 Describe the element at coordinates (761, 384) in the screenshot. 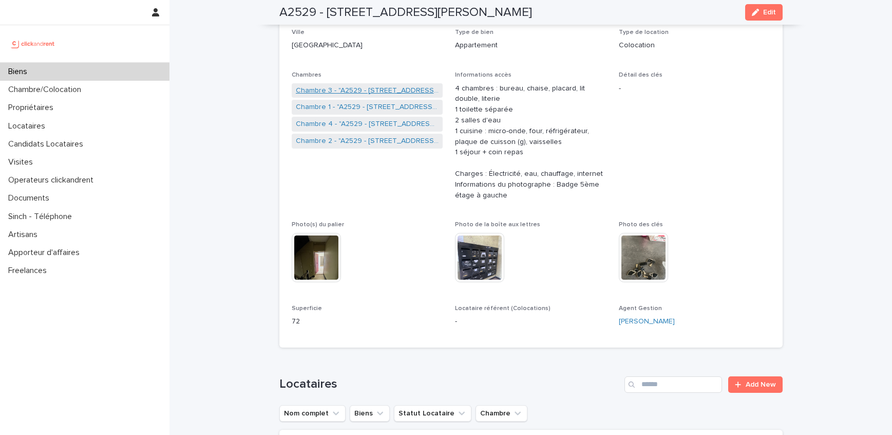

I see `span: Add New` at that location.